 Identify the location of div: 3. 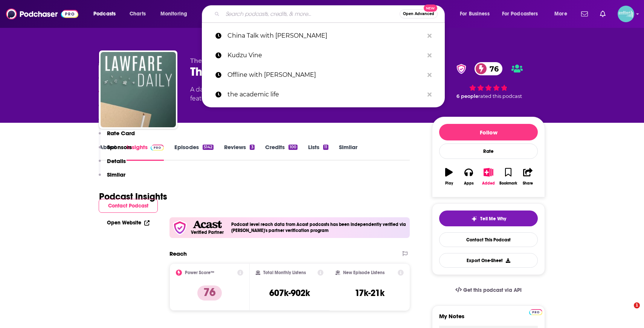
(252, 147).